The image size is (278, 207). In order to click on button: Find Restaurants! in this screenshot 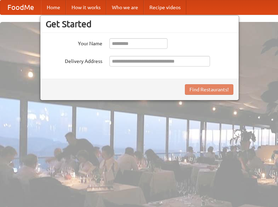, I will do `click(209, 90)`.